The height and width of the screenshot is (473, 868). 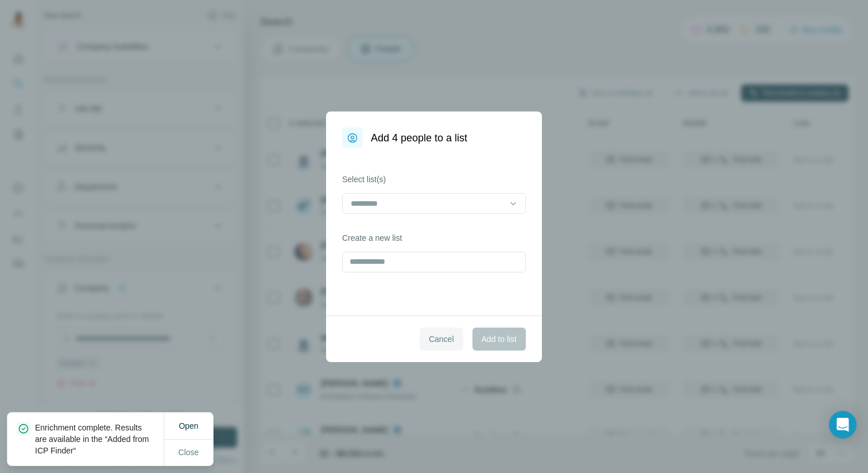 What do you see at coordinates (100, 438) in the screenshot?
I see `p: Enrichment complete. Results are available in the “Added from ICP Finder“` at bounding box center [100, 438].